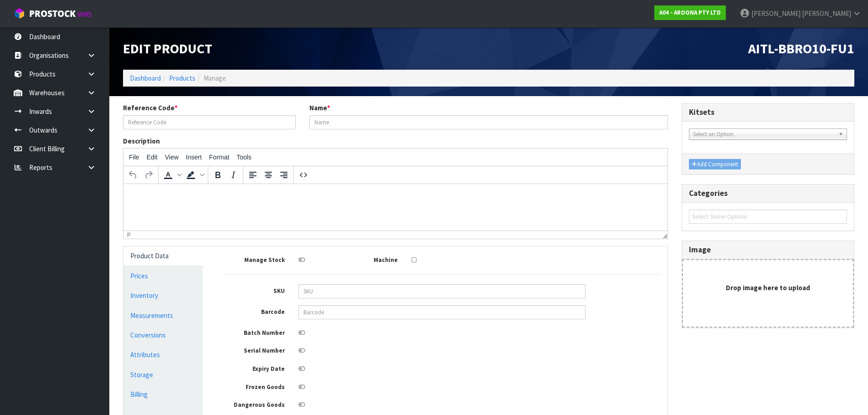  I want to click on a: Dashboard, so click(145, 78).